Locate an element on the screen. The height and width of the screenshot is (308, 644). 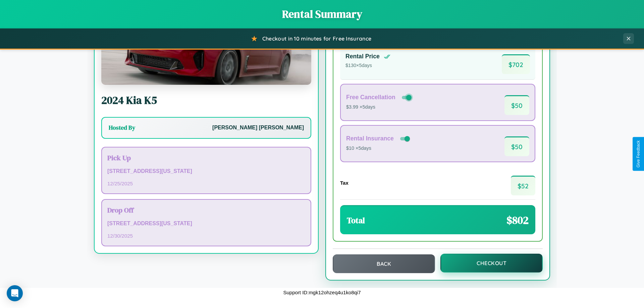
p: 12 / 30 / 2025 is located at coordinates (206, 236).